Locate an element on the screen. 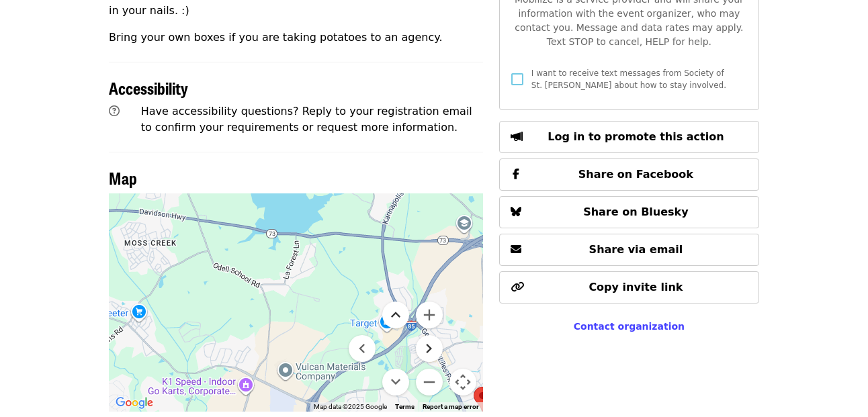 Image resolution: width=868 pixels, height=417 pixels. i: question-circle icon is located at coordinates (114, 111).